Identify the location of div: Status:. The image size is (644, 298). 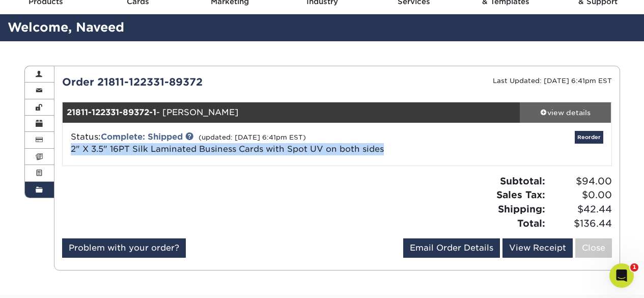
(246, 143).